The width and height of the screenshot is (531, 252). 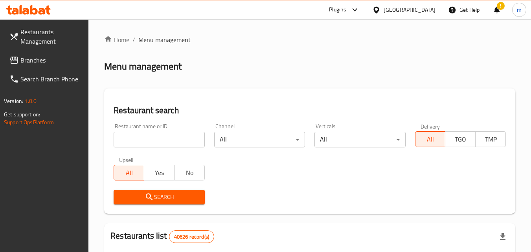 I want to click on a: Restaurants Management, so click(x=46, y=37).